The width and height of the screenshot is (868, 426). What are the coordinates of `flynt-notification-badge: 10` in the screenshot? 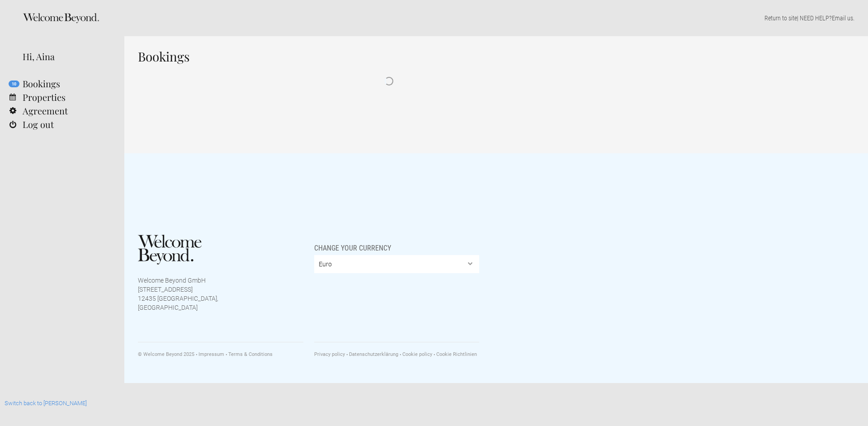 It's located at (14, 84).